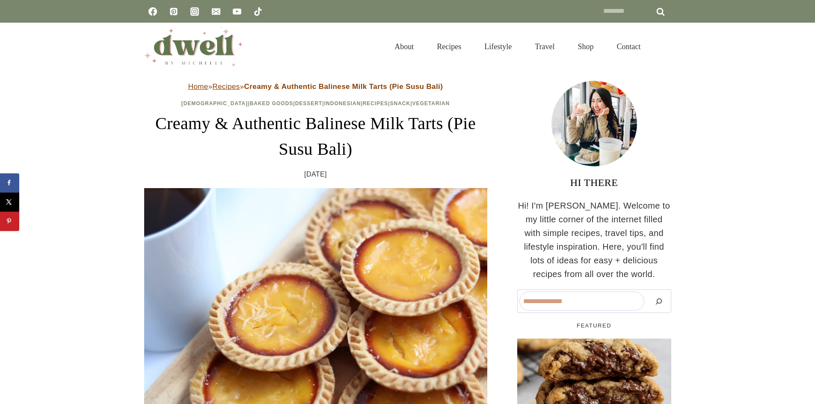  What do you see at coordinates (664, 47) in the screenshot?
I see `button: View Search Form` at bounding box center [664, 47].